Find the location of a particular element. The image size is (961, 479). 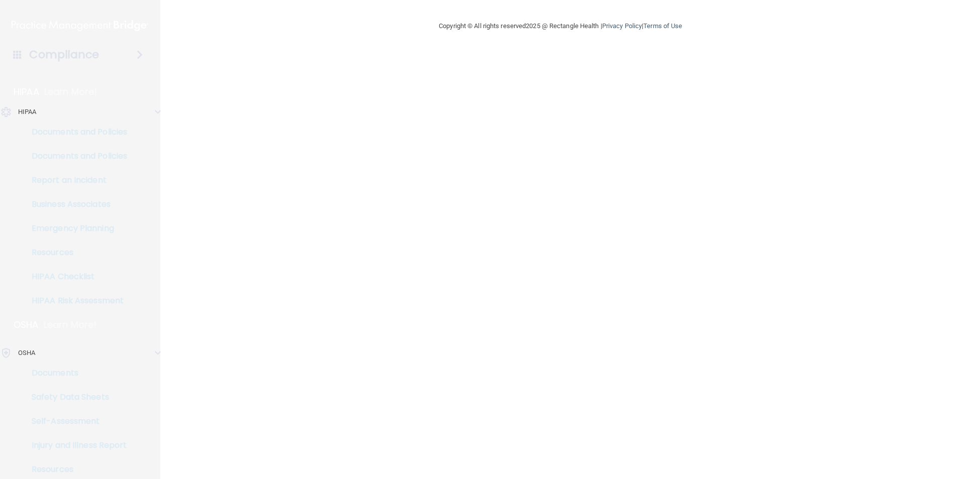

p: Emergency Planning is located at coordinates (75, 229).